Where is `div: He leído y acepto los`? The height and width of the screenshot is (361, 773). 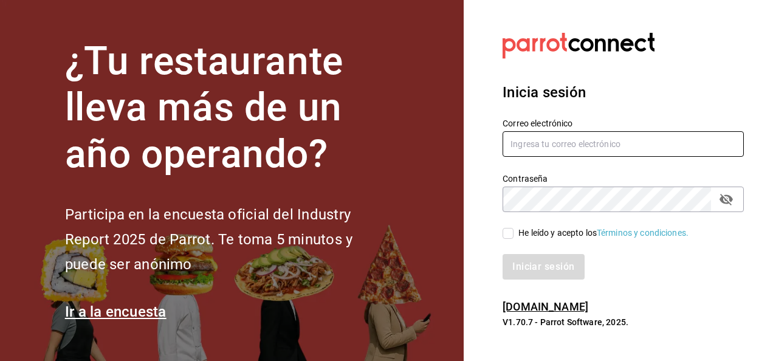 div: He leído y acepto los is located at coordinates (604, 233).